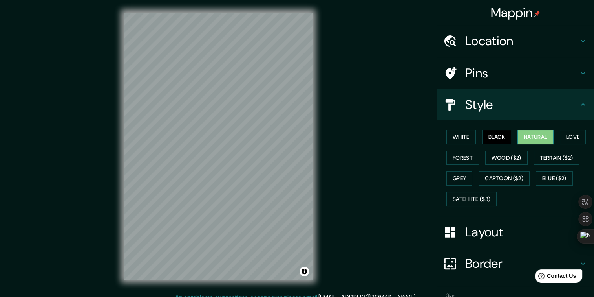 This screenshot has height=297, width=594. I want to click on button: Grey, so click(460, 178).